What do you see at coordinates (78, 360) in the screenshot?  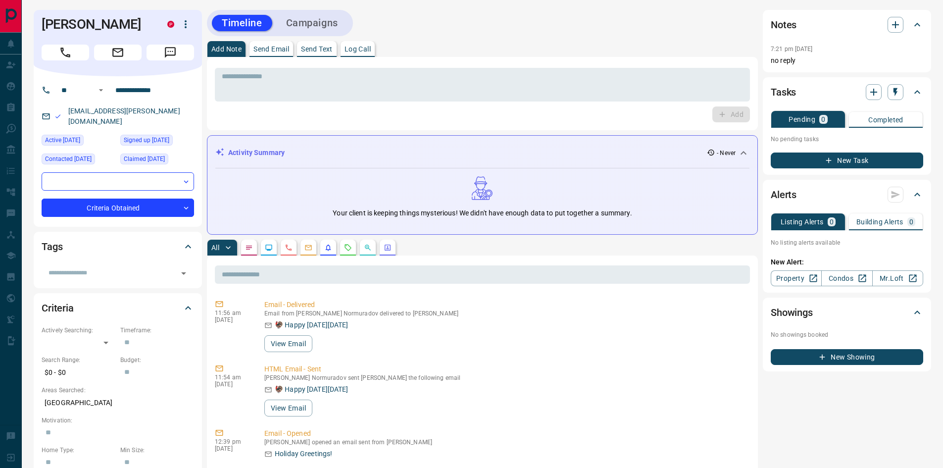 I see `p: Search Range:` at bounding box center [78, 360].